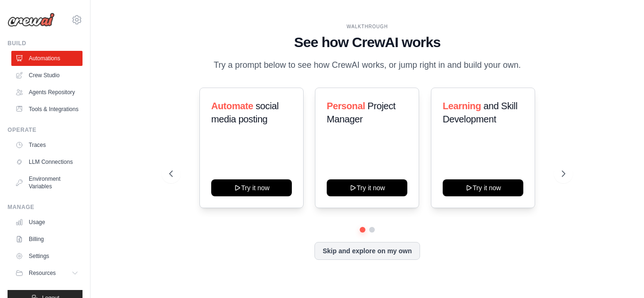 The image size is (644, 298). I want to click on a: Usage, so click(47, 222).